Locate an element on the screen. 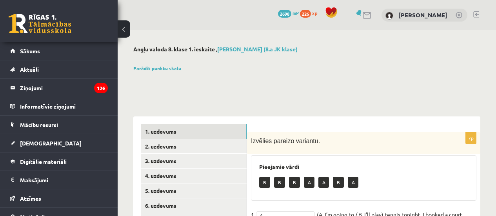 This screenshot has height=216, width=496. a: Ziņojumi136 is located at coordinates (59, 88).